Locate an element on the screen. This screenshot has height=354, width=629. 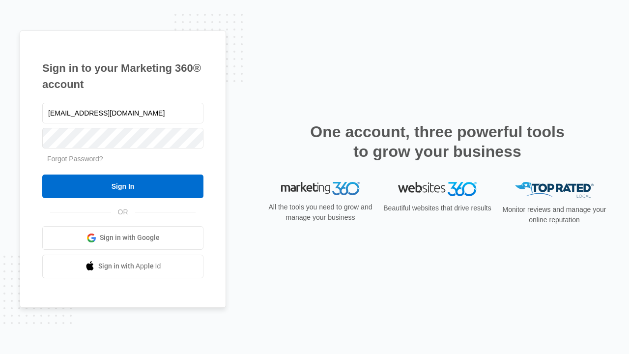
h1: Sign in to your Marketing 360® account is located at coordinates (123, 76).